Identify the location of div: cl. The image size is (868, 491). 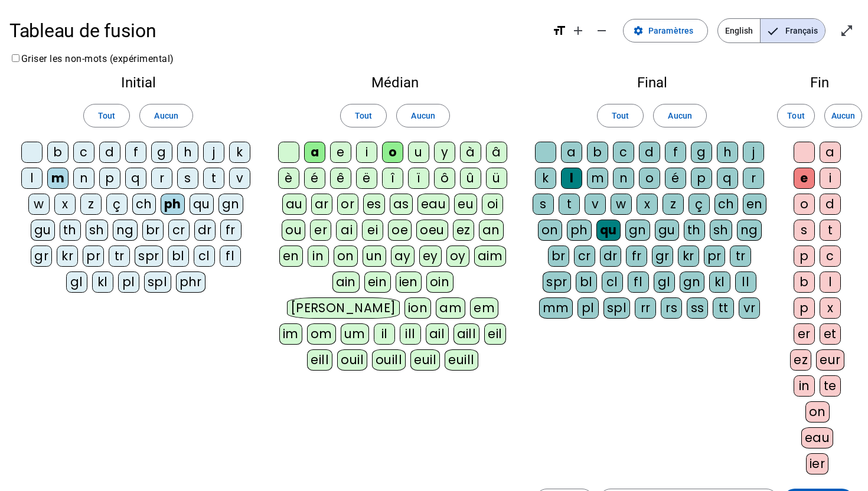
(612, 282).